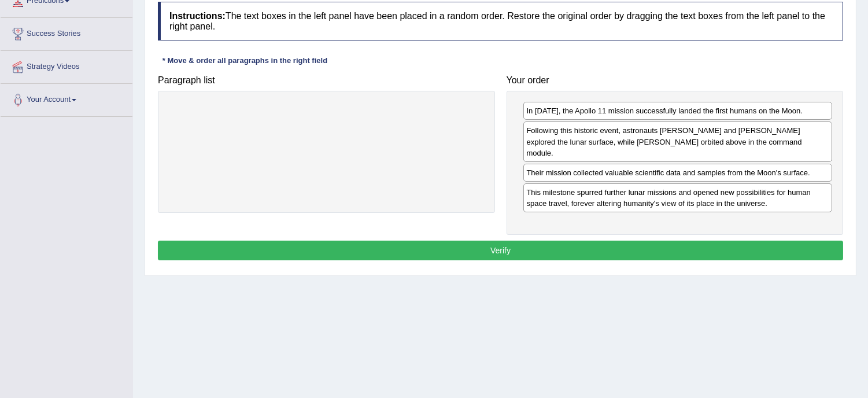  What do you see at coordinates (675, 80) in the screenshot?
I see `h4: Your order` at bounding box center [675, 80].